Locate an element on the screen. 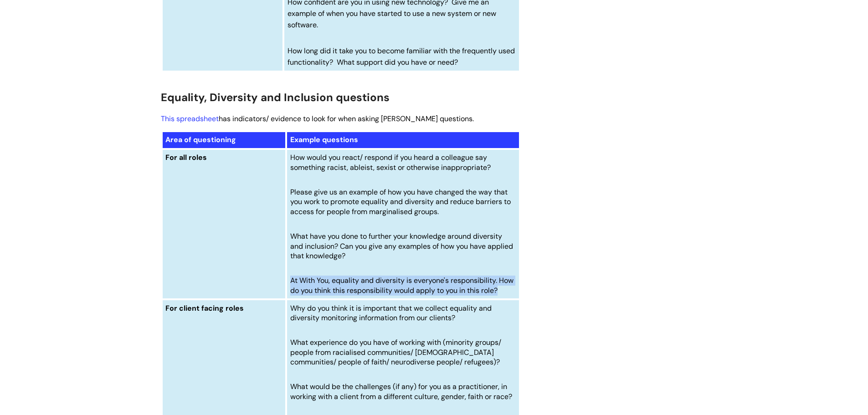 The width and height of the screenshot is (868, 415). span: What experience do you have of working with (minority groups/ people from racialised communities/... is located at coordinates (395, 352).